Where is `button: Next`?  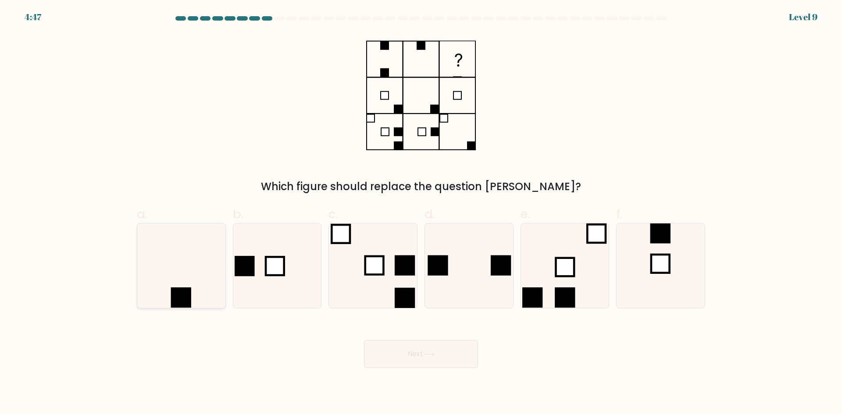
button: Next is located at coordinates (421, 354).